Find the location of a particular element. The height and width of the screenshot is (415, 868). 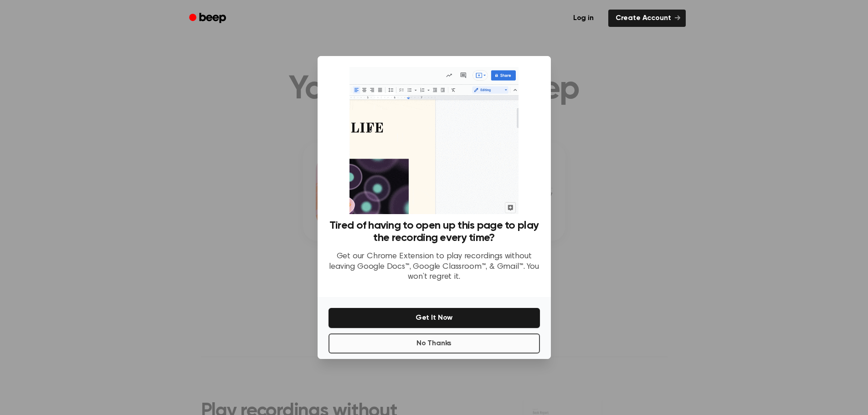

img: Beep extension in action is located at coordinates (434, 141).